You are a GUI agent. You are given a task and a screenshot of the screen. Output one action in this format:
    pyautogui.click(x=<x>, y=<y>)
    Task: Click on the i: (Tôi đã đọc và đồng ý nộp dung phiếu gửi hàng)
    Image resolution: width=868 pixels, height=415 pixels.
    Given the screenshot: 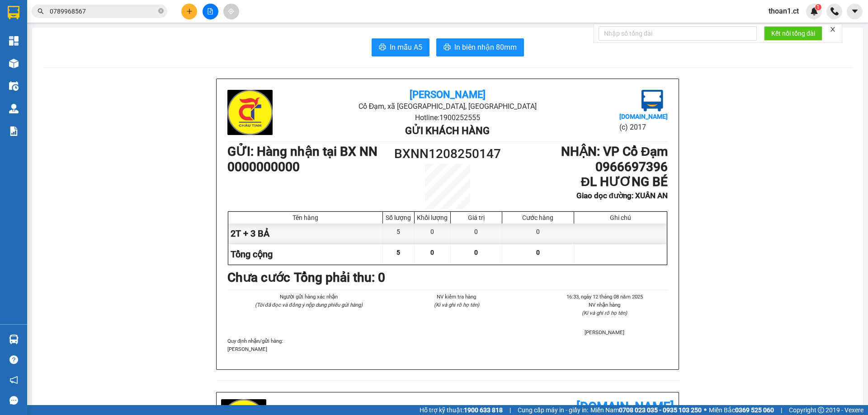 What is the action you would take?
    pyautogui.click(x=308, y=305)
    